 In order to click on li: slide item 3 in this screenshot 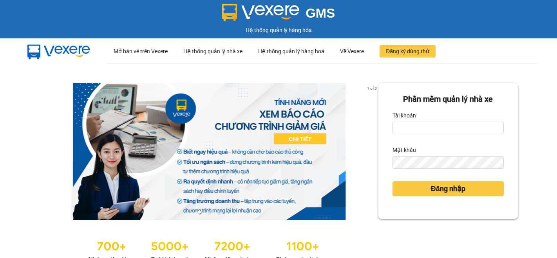, I will do `click(218, 212)`.